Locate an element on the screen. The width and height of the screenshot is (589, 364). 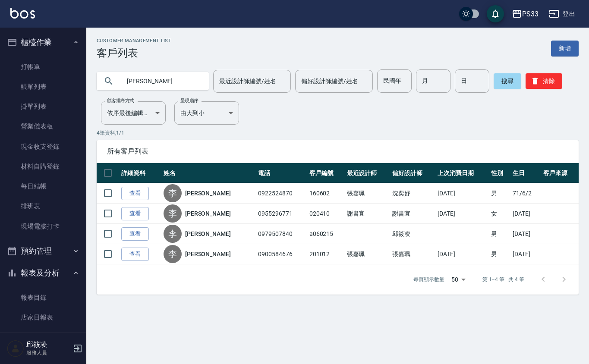
div: 由大到小 is located at coordinates (207, 113).